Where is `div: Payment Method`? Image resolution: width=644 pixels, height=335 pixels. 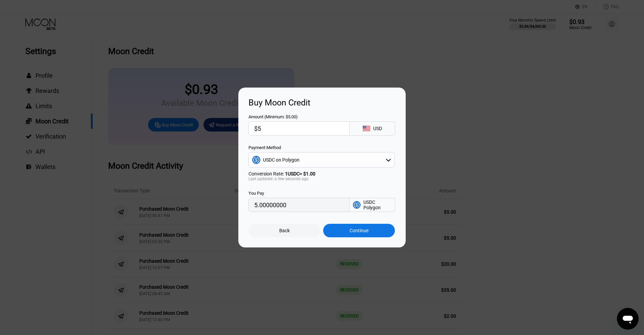
div: Payment Method is located at coordinates (322, 147).